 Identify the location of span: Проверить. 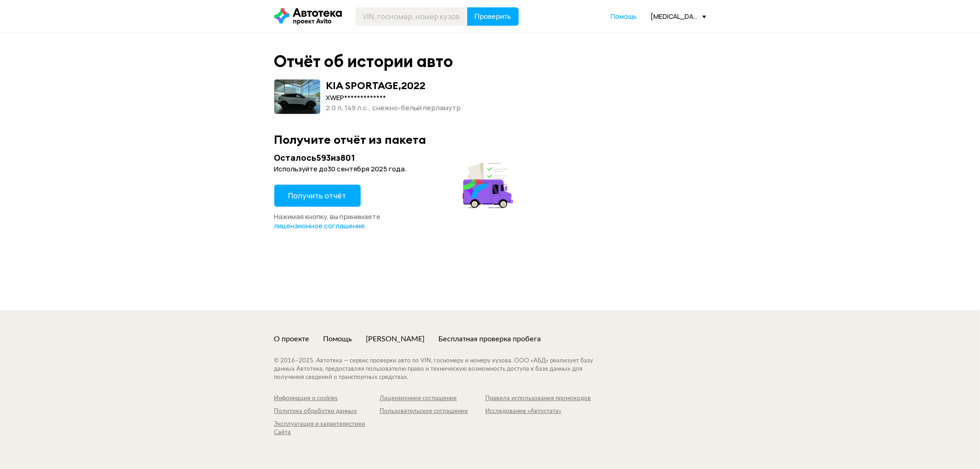
(493, 17).